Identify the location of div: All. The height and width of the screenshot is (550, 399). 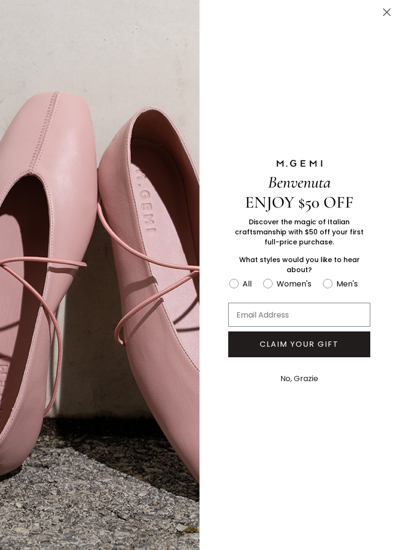
(247, 284).